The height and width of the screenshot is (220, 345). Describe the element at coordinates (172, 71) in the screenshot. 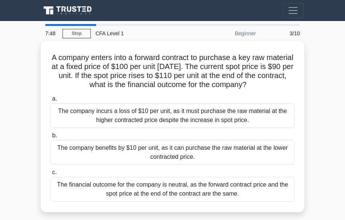

I see `h5: A company enters into a forward contract to purchase a key raw material at a fixed price of $100 ...` at that location.